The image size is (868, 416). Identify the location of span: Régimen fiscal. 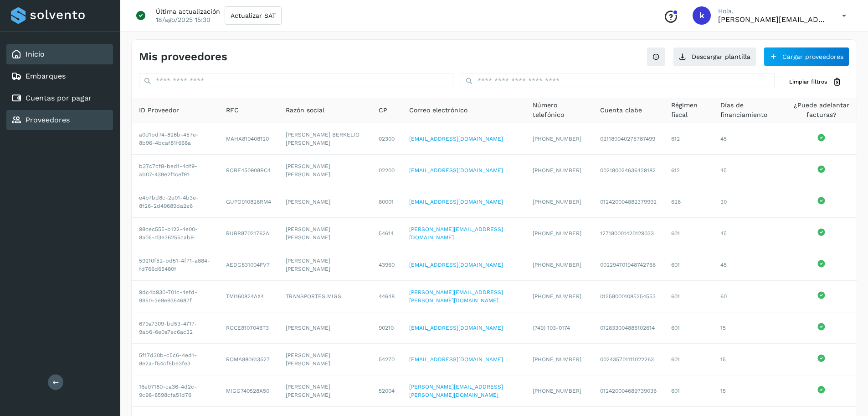
(688, 110).